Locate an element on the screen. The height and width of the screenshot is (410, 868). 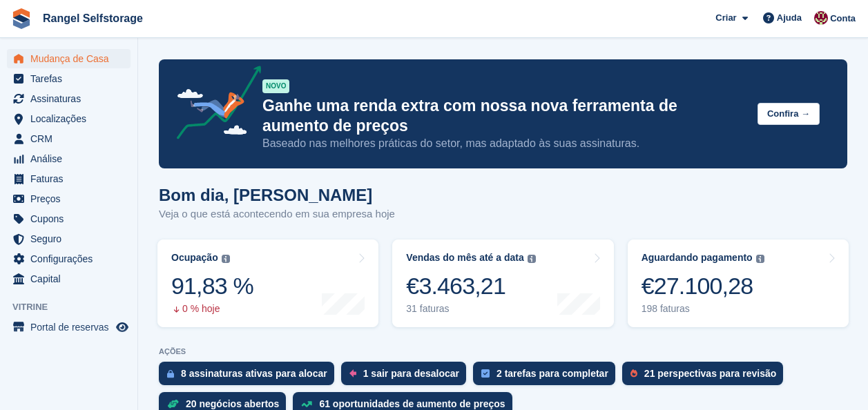
div: 21 perspectivas para revisão is located at coordinates (710, 374).